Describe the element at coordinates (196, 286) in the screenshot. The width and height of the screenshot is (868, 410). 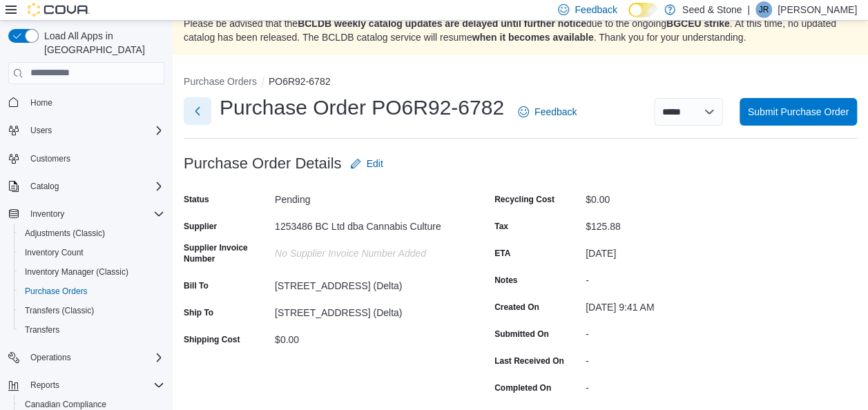
I see `label: Bill To` at that location.